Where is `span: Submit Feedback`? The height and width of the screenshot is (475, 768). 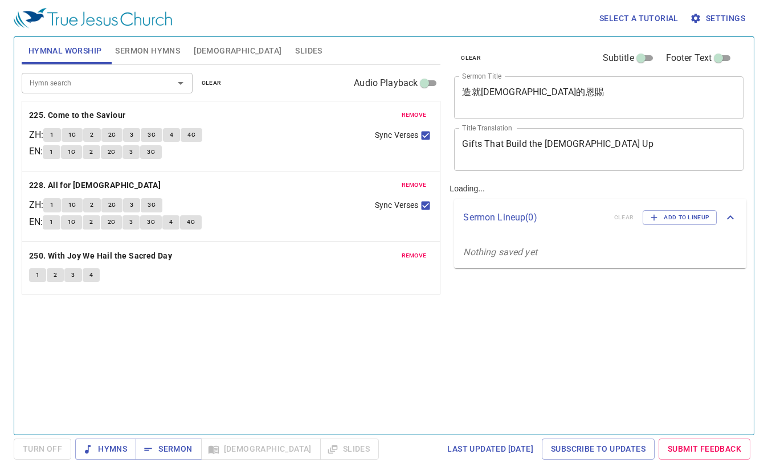
span: Submit Feedback is located at coordinates (704, 449).